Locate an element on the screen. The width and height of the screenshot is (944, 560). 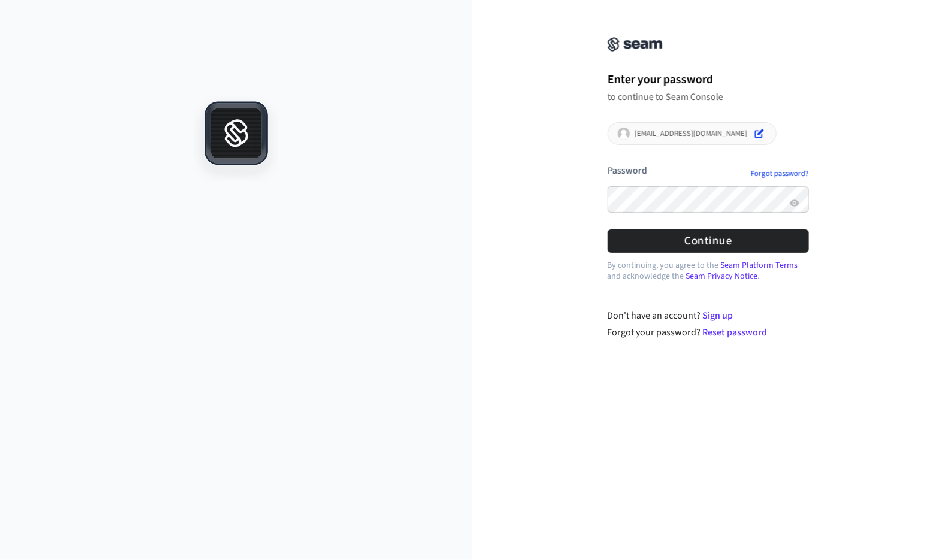
h1: Enter your password is located at coordinates (709, 79).